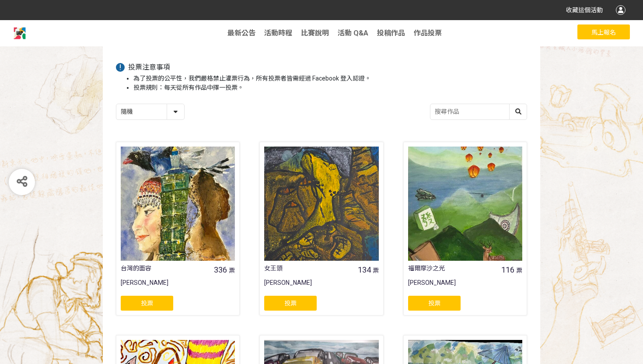  I want to click on div: 福爾摩沙之光, so click(454, 268).